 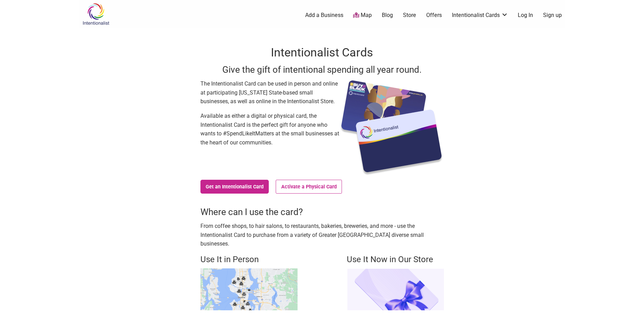 I want to click on h1: Intentionalist Cards, so click(x=322, y=53).